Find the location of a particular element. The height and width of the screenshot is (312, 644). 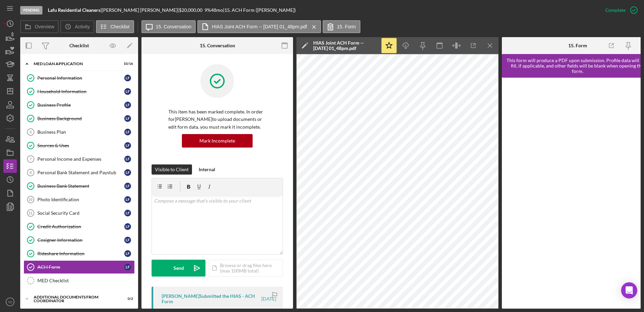

label: Overview is located at coordinates (45, 26).